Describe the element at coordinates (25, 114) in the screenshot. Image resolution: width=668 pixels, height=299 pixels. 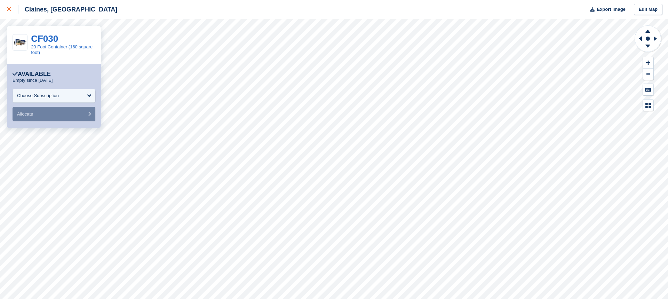
I see `span: Allocate` at that location.